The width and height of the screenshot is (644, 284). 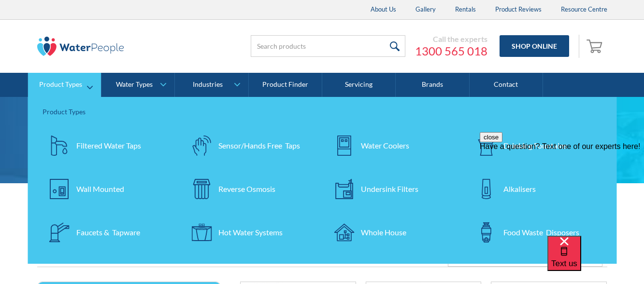 What do you see at coordinates (138, 85) in the screenshot?
I see `a: Water Types` at bounding box center [138, 85].